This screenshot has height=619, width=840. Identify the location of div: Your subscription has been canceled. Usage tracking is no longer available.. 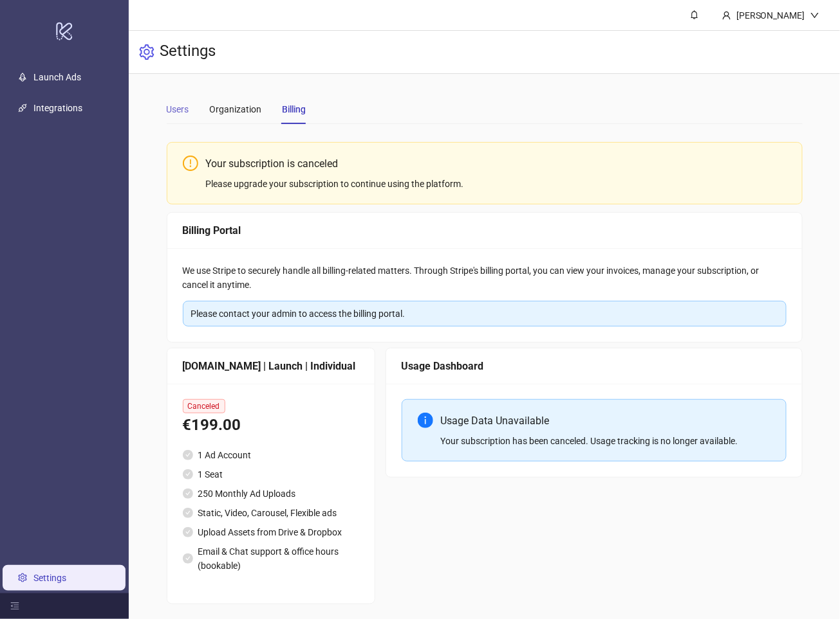
(606, 441).